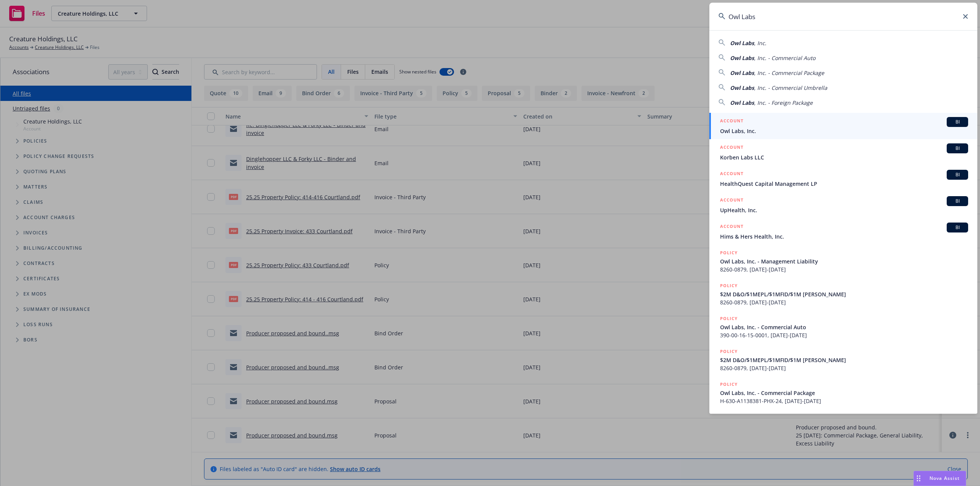 This screenshot has width=980, height=486. I want to click on span: UpHealth, Inc., so click(844, 210).